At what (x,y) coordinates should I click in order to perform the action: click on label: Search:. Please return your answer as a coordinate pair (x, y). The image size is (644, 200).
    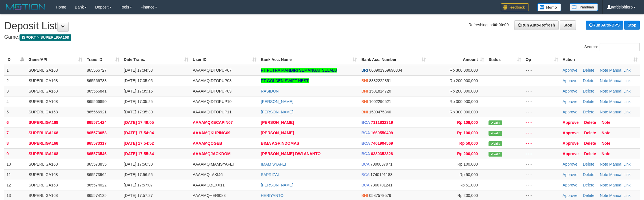
    Looking at the image, I should click on (612, 47).